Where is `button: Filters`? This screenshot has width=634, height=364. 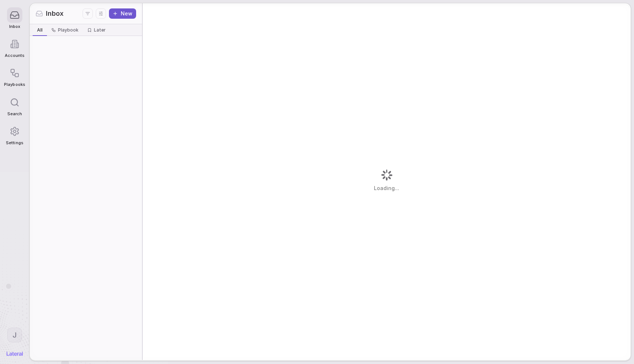
button: Filters is located at coordinates (88, 14).